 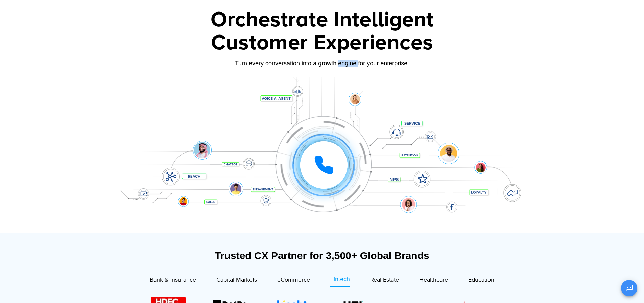 I want to click on button: Open chat, so click(x=629, y=288).